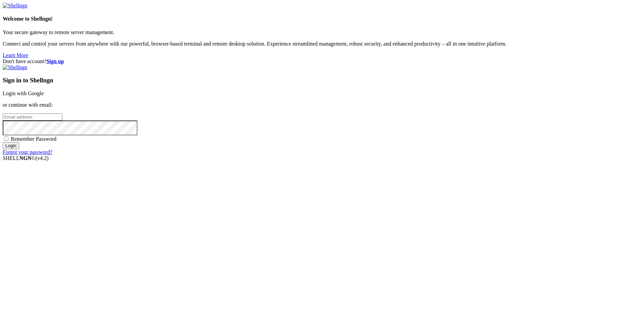 The height and width of the screenshot is (322, 644). Describe the element at coordinates (34, 139) in the screenshot. I see `span: Remember Password` at that location.